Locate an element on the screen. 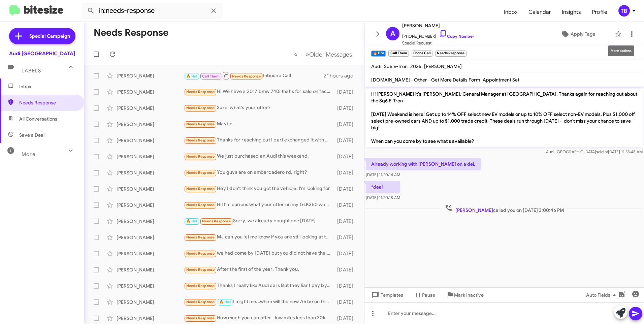 This screenshot has height=324, width=644. small: Needs Response is located at coordinates (451, 54).